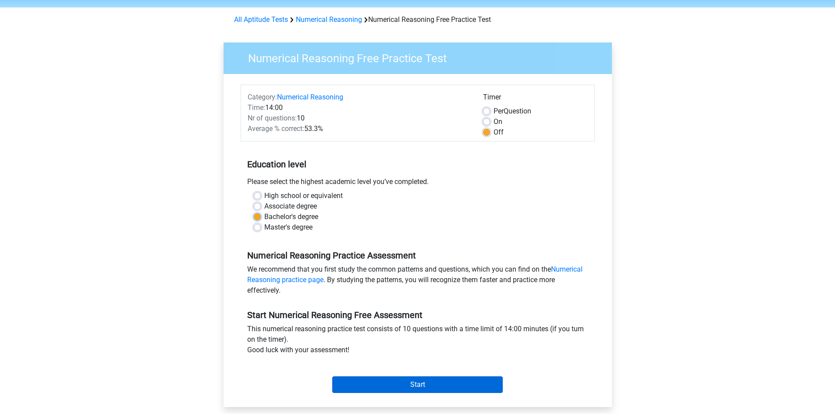 This screenshot has height=414, width=835. Describe the element at coordinates (418, 341) in the screenshot. I see `div: This numerical reasoning practice test consists of 10 questions with a time limit of 14:00 minute...` at that location.